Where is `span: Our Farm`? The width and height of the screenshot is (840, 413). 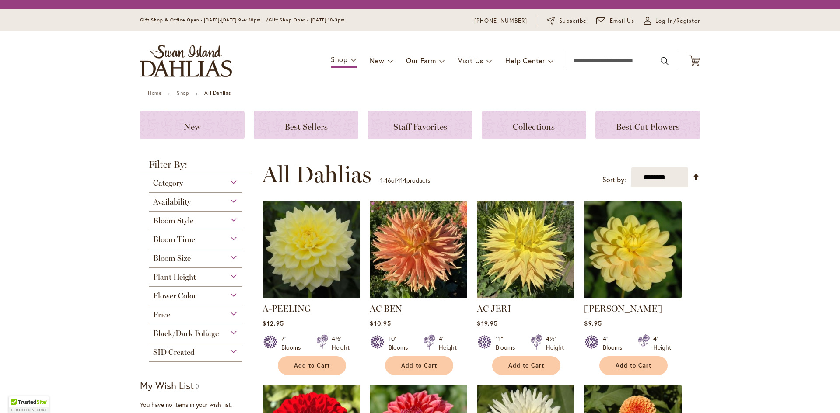 span: Our Farm is located at coordinates (421, 60).